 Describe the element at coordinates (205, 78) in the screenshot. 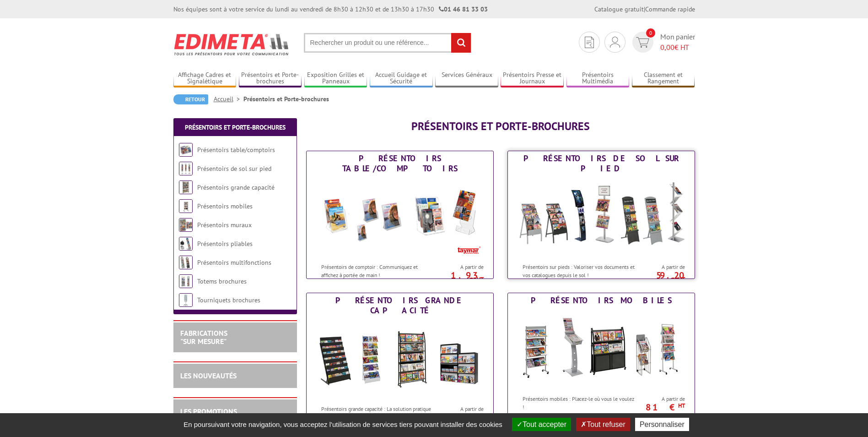

I see `a: Affichage Cadres et Signalétique` at that location.